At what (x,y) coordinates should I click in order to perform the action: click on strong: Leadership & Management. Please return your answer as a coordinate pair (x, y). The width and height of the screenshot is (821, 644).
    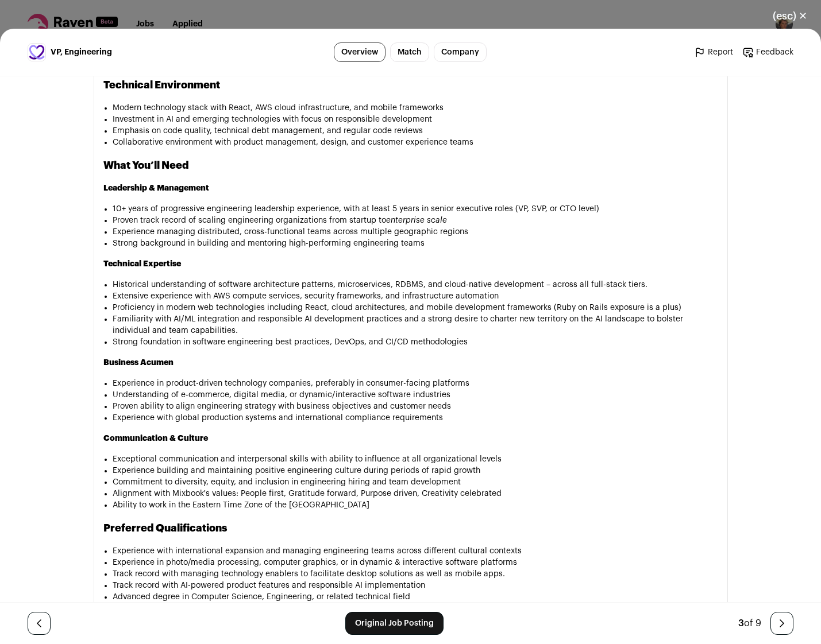
    Looking at the image, I should click on (156, 188).